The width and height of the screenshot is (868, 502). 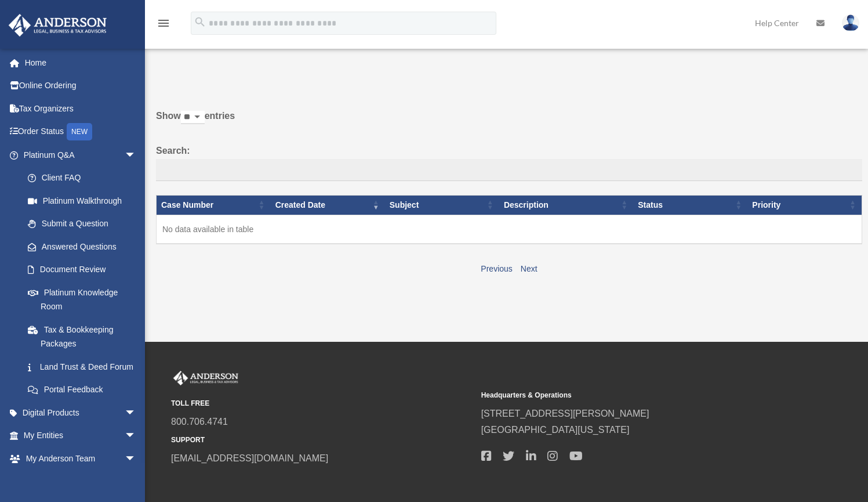 What do you see at coordinates (80, 86) in the screenshot?
I see `a: Online Ordering` at bounding box center [80, 86].